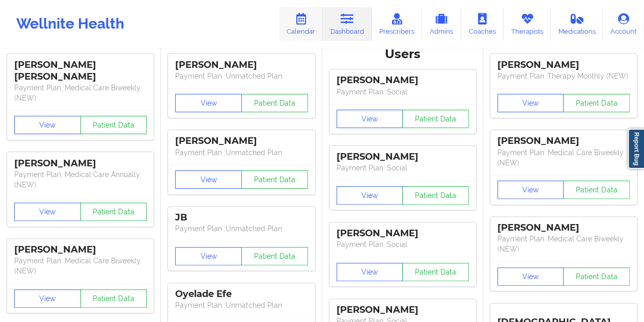  Describe the element at coordinates (348, 24) in the screenshot. I see `a: Dashboard` at that location.